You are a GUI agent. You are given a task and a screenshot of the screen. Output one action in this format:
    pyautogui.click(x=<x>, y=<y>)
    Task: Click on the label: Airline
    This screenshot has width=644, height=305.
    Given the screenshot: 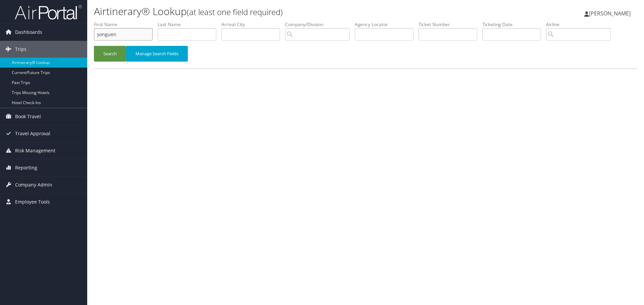 What is the action you would take?
    pyautogui.click(x=581, y=24)
    